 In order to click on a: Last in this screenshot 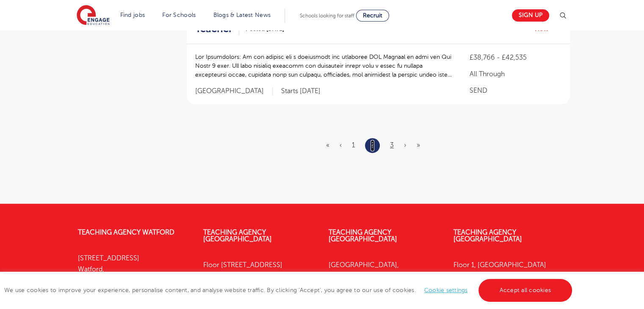, I will do `click(418, 145)`.